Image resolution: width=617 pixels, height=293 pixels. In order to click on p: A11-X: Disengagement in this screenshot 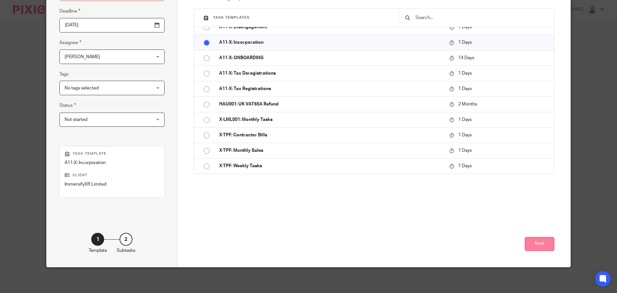, I will do `click(331, 27)`.